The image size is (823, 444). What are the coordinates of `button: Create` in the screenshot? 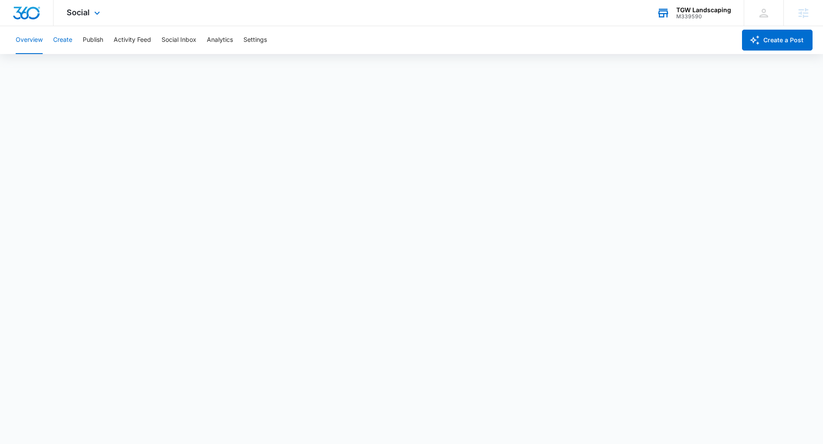 It's located at (63, 40).